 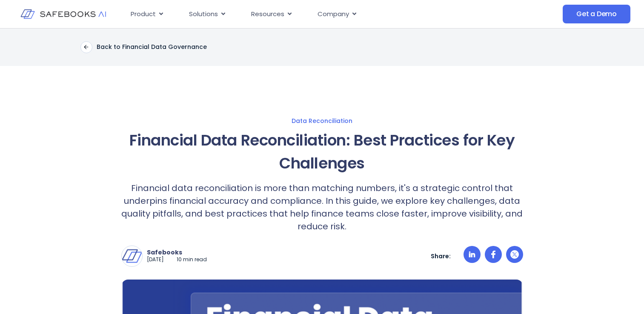 What do you see at coordinates (143, 47) in the screenshot?
I see `a: Back to Financial Data Governance` at bounding box center [143, 47].